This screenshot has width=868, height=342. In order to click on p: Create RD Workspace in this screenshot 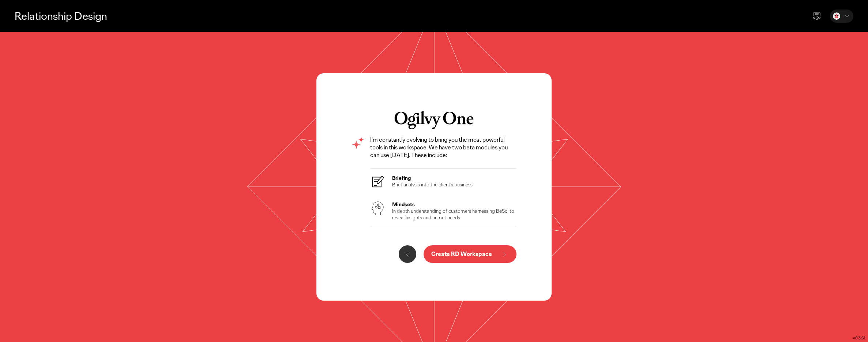, I will do `click(462, 254)`.